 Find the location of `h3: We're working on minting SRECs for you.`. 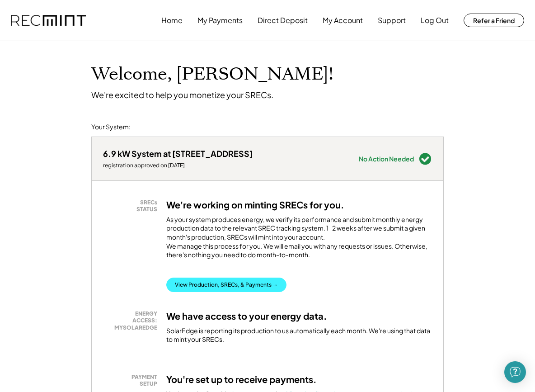

h3: We're working on minting SRECs for you. is located at coordinates (255, 204).